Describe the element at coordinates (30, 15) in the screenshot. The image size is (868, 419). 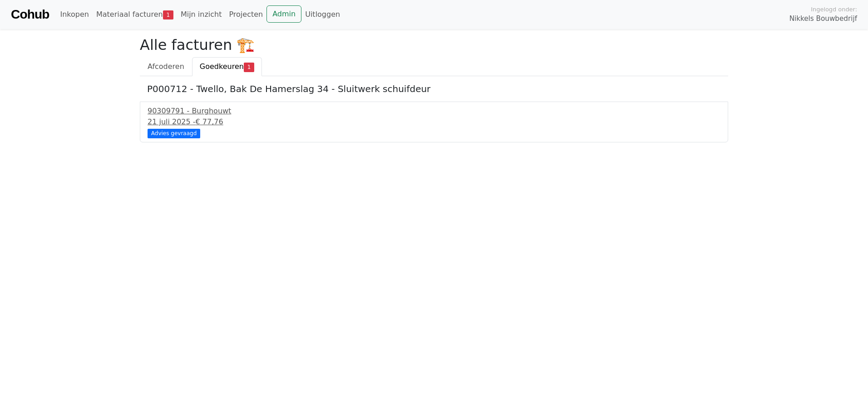
I see `a: Cohub` at that location.